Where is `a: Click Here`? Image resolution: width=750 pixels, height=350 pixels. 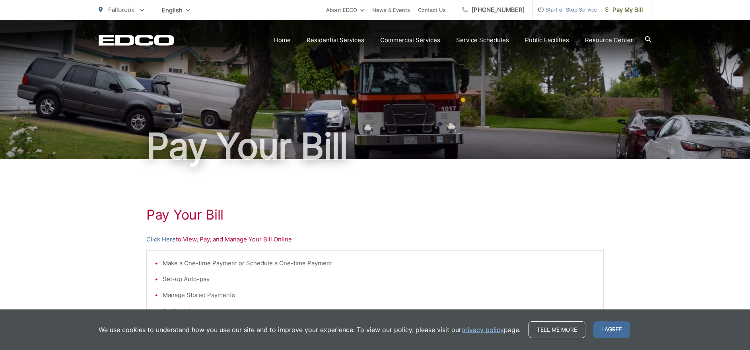 a: Click Here is located at coordinates (161, 239).